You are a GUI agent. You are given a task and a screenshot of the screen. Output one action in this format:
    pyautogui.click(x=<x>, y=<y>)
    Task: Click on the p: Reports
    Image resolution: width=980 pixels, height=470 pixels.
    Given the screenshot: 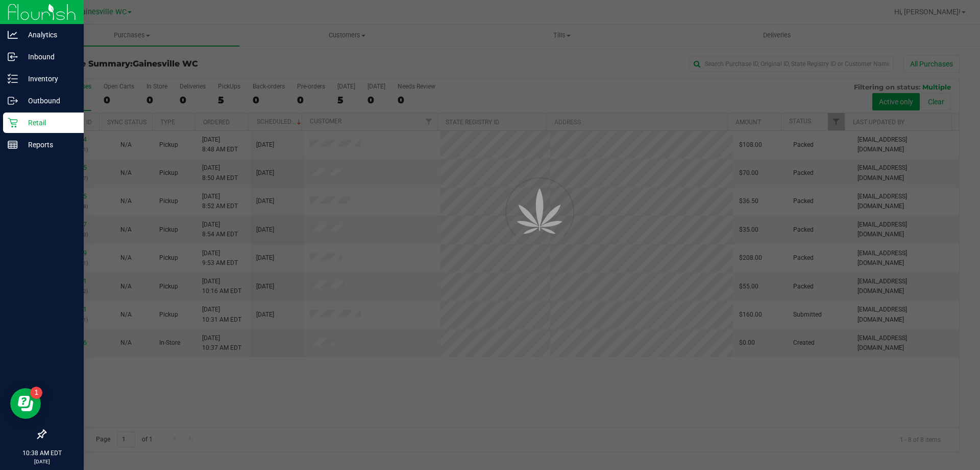 What is the action you would take?
    pyautogui.click(x=49, y=144)
    